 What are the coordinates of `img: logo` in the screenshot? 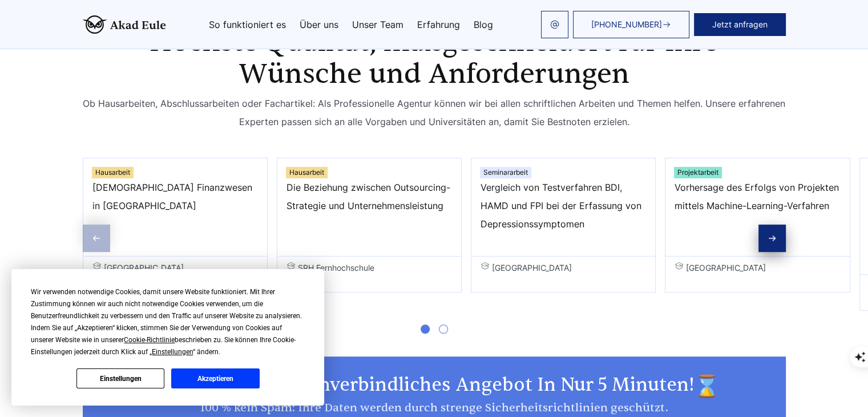 It's located at (125, 25).